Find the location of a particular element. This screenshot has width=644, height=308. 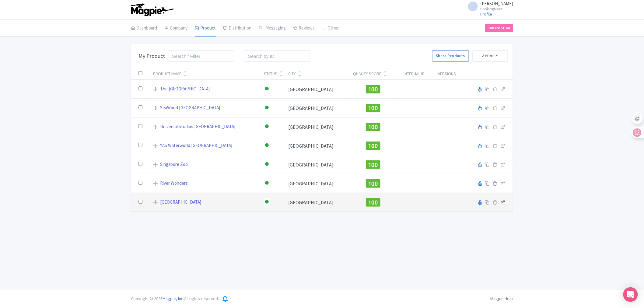

a: Share Products is located at coordinates (450, 56).